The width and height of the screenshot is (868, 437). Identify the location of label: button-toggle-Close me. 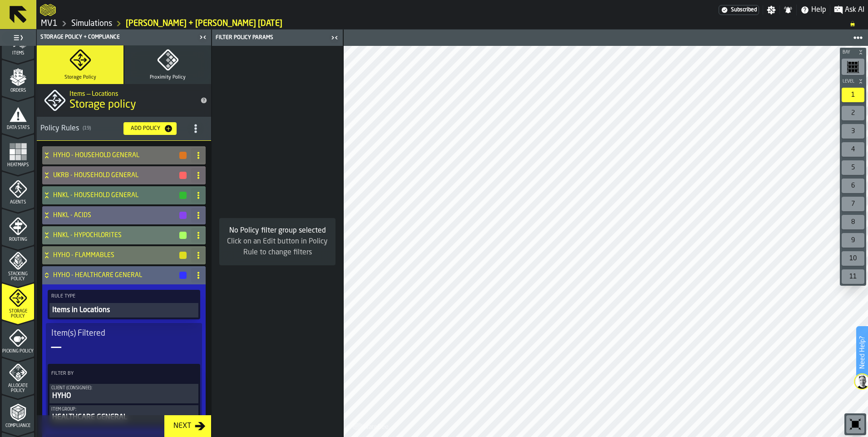
(334, 37).